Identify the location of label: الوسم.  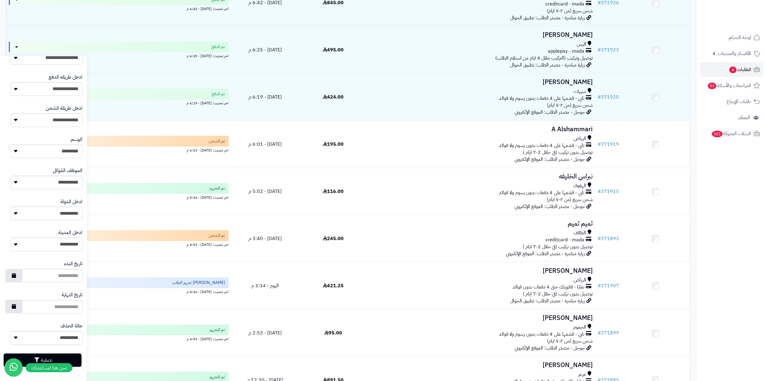
(76, 139).